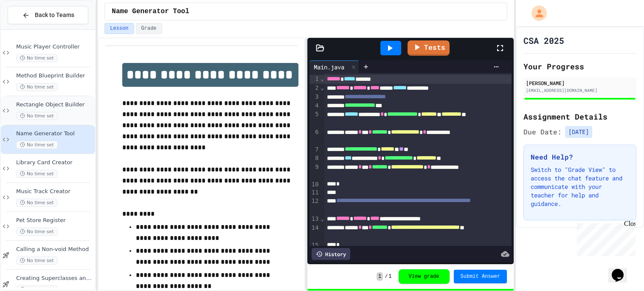 Image resolution: width=644 pixels, height=291 pixels. Describe the element at coordinates (315, 193) in the screenshot. I see `div: 11` at that location.